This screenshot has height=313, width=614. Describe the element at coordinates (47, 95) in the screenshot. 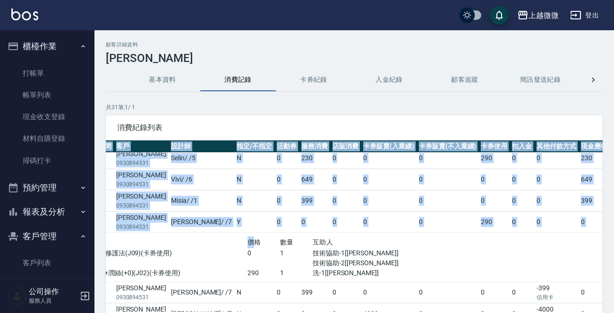

I see `a: 帳單列表` at that location.